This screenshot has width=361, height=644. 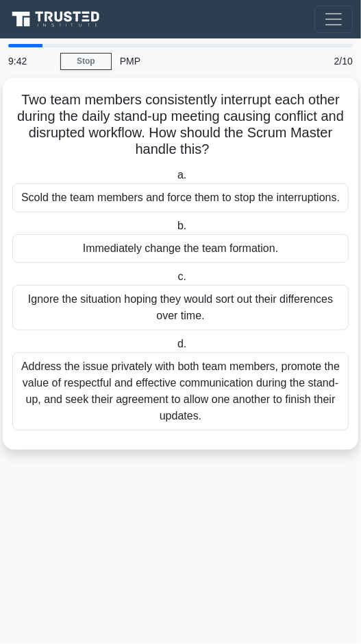 What do you see at coordinates (182, 174) in the screenshot?
I see `span: a.` at bounding box center [182, 174].